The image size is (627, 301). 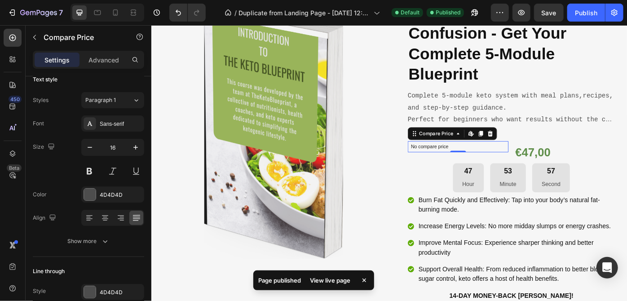 What do you see at coordinates (469, 144) in the screenshot?
I see `div: €47,00` at bounding box center [469, 144].